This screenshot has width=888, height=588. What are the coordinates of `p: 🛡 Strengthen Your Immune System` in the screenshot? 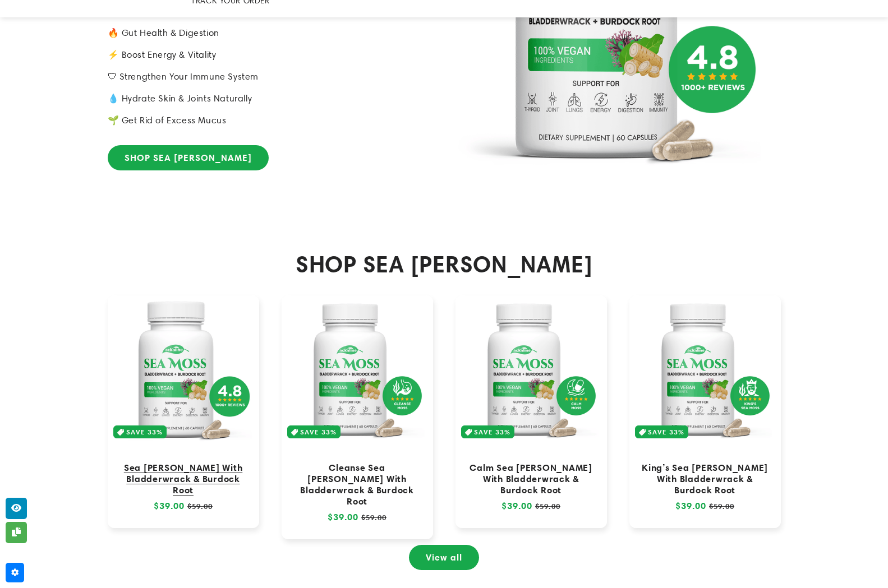 It's located at (256, 76).